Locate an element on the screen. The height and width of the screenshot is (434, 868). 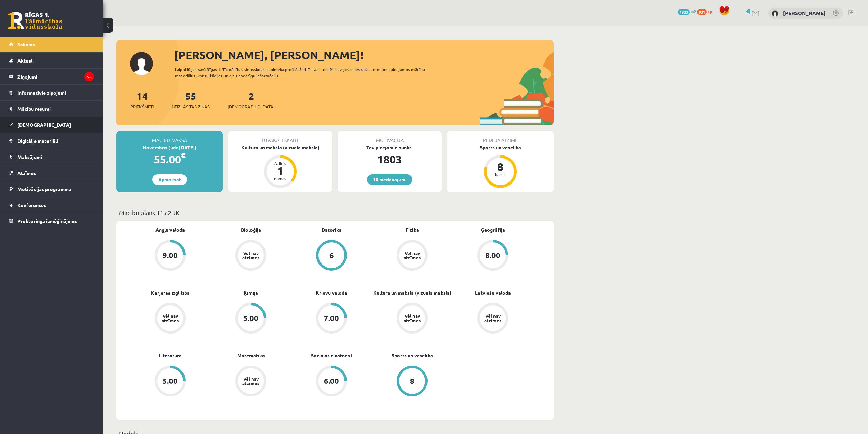
a: Literatūra is located at coordinates (170, 355).